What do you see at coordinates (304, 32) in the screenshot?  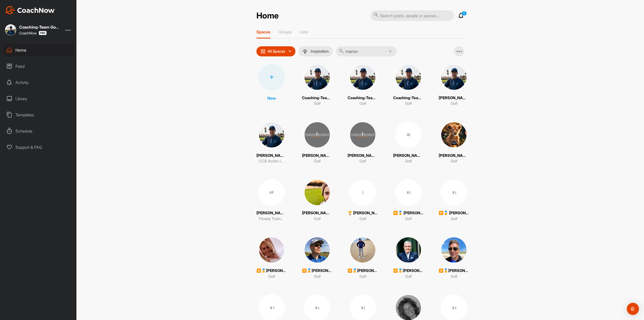 I see `p: Lists` at bounding box center [304, 32].